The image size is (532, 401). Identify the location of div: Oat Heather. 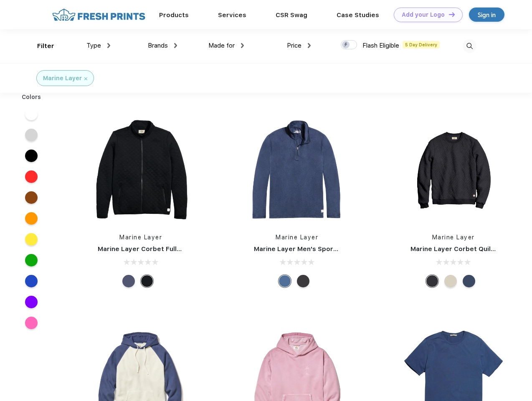
(450, 281).